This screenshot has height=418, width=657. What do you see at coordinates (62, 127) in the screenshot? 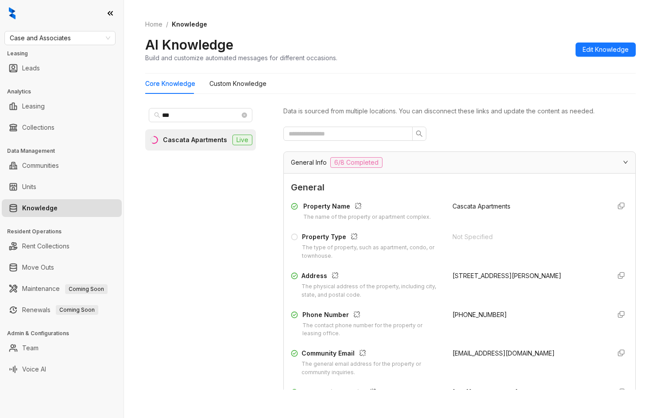
I see `li: Collections` at bounding box center [62, 127].